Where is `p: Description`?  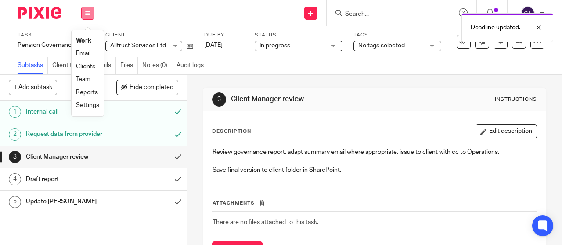
p: Description is located at coordinates (231, 132).